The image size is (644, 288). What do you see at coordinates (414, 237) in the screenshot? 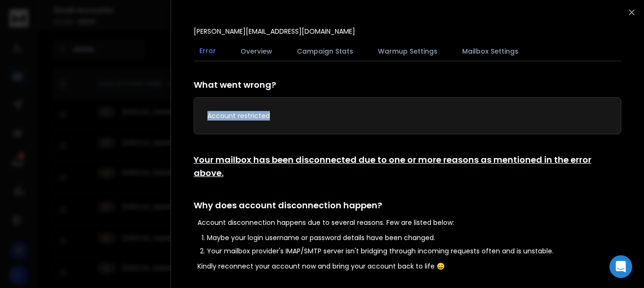
I see `li: Maybe your login username or password details have been changed.` at bounding box center [414, 237].